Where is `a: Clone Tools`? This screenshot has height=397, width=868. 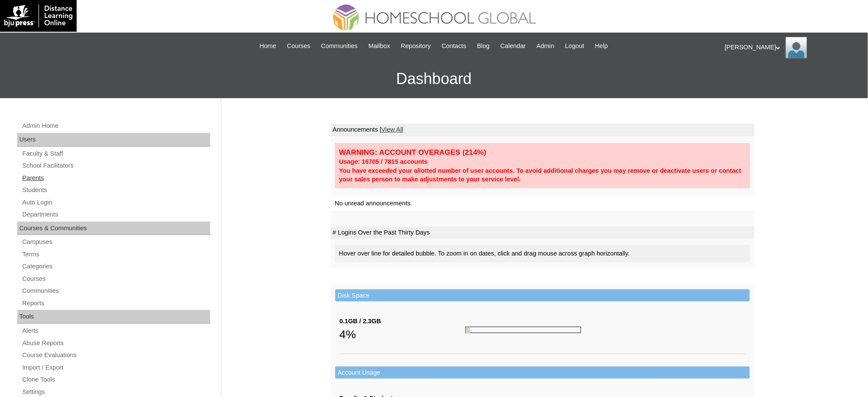
a: Clone Tools is located at coordinates (116, 379).